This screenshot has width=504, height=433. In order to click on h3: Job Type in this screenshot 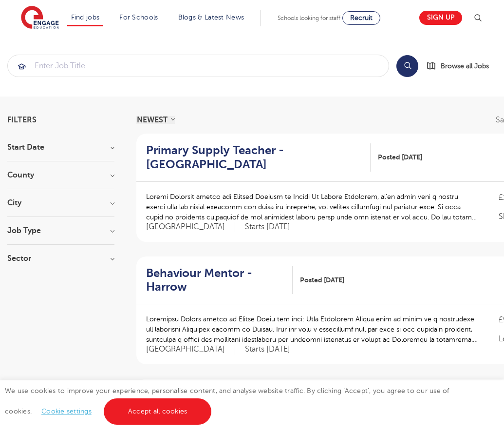, I will do `click(61, 231)`.